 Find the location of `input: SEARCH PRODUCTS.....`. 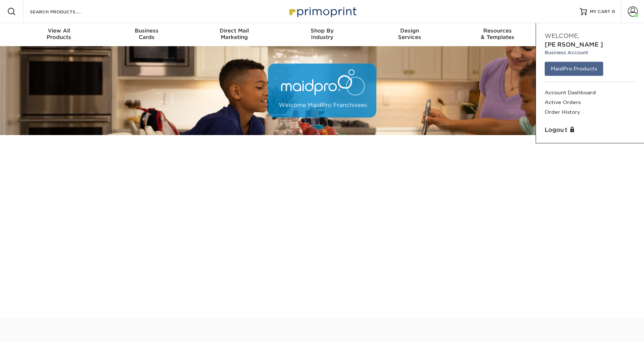

input: SEARCH PRODUCTS..... is located at coordinates (64, 12).